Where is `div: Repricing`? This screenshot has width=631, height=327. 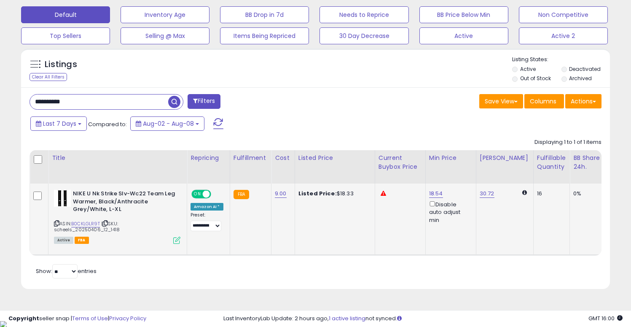
div: Repricing is located at coordinates (208, 158).